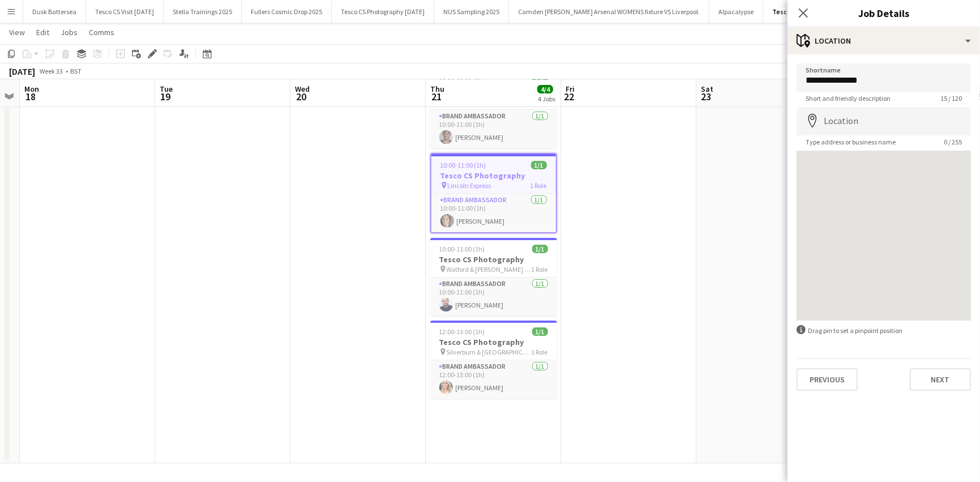 This screenshot has height=482, width=980. Describe the element at coordinates (953, 141) in the screenshot. I see `span: 0 / 255` at that location.